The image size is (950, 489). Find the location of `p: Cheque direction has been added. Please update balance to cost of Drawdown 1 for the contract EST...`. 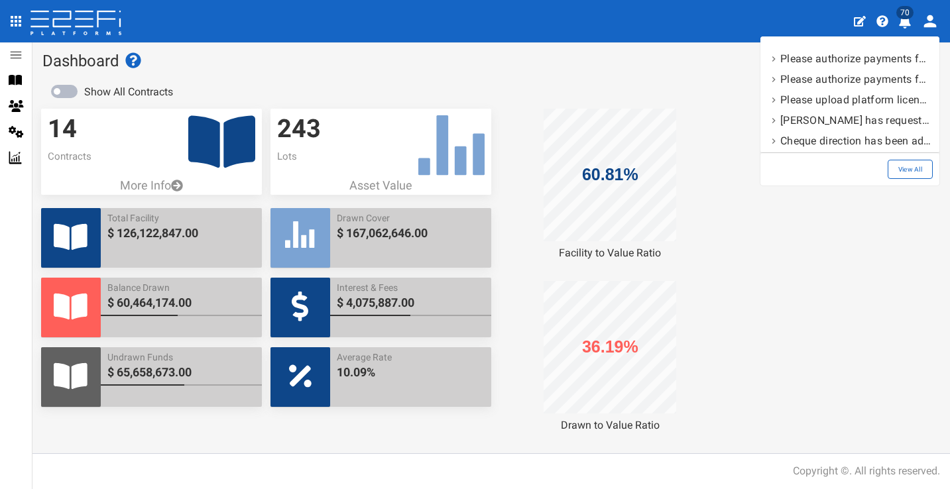

p: Cheque direction has been added. Please update balance to cost of Drawdown 1 for the contract EST... is located at coordinates (856, 141).